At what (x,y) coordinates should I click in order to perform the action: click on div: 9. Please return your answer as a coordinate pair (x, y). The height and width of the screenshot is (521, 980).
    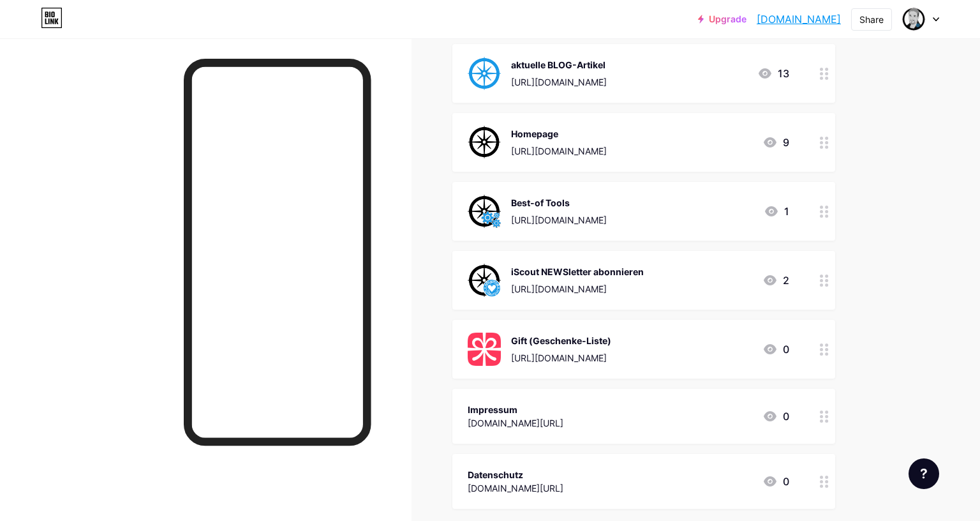
    Looking at the image, I should click on (776, 142).